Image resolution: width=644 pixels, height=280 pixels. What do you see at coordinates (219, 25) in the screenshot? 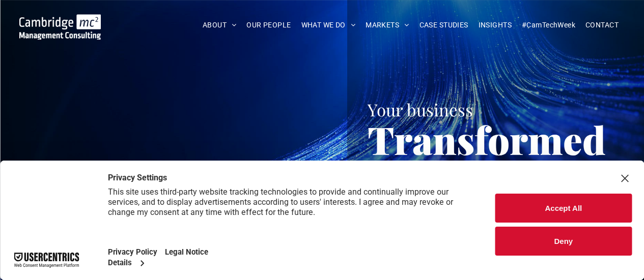
I see `a: ABOUT` at bounding box center [219, 25].